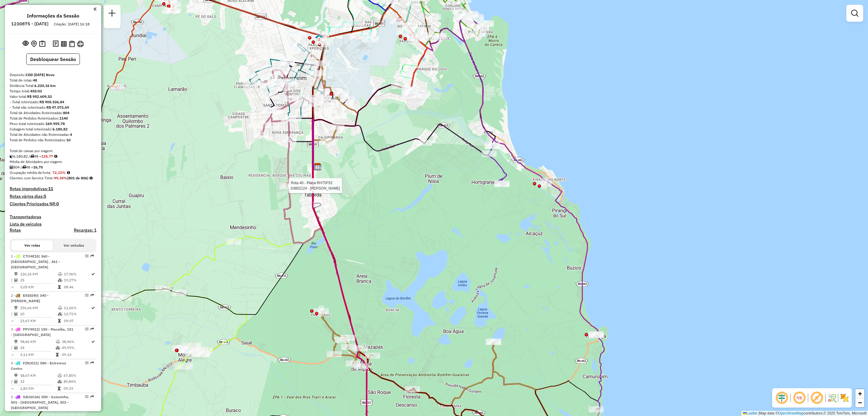  What do you see at coordinates (53, 135) in the screenshot?
I see `div: Total de Atividades não Roteirizadas:` at bounding box center [53, 135].